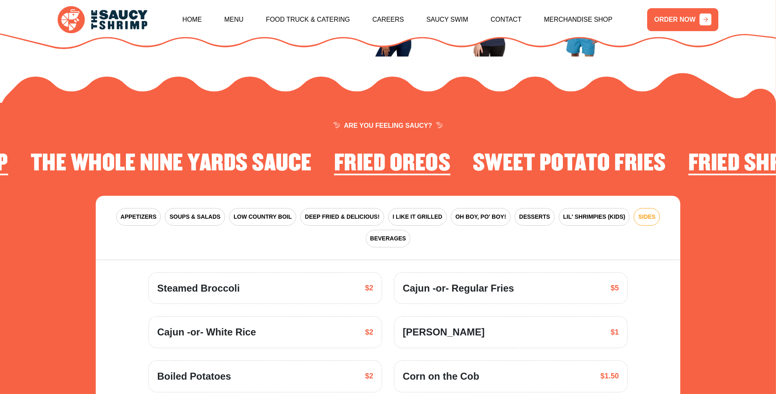  Describe the element at coordinates (615, 332) in the screenshot. I see `span: $1` at that location.